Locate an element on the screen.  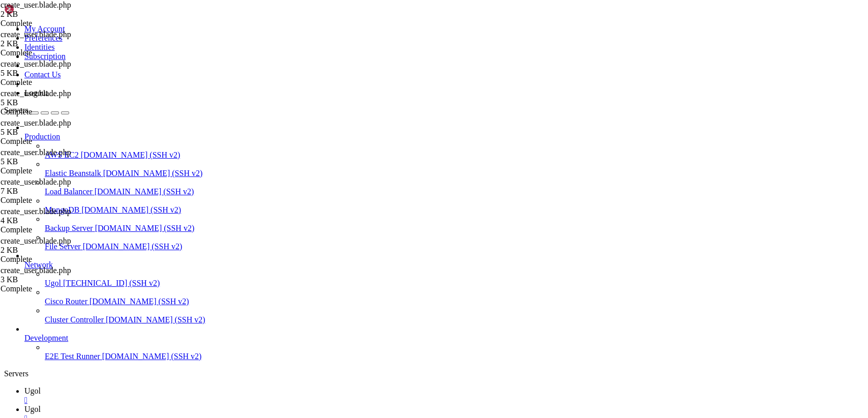
x-row: To see these additional updates run: apt list --upgradable is located at coordinates (369, 190).